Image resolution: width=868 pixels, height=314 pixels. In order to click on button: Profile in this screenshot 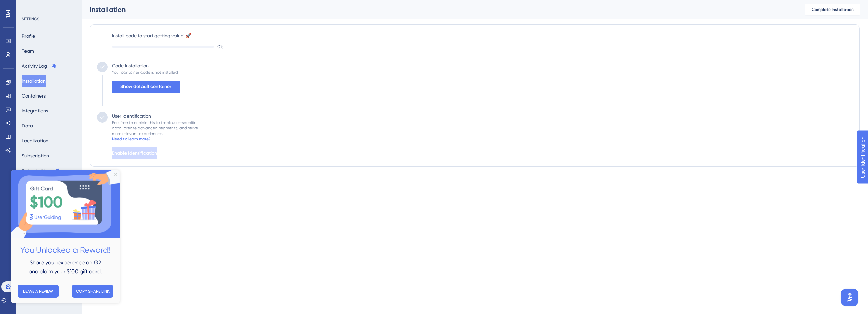, I will do `click(28, 36)`.